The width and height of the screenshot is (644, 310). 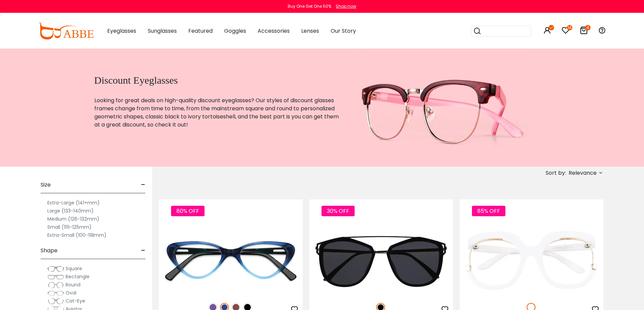 What do you see at coordinates (443, 108) in the screenshot?
I see `img: discount eyeglasses` at bounding box center [443, 108].